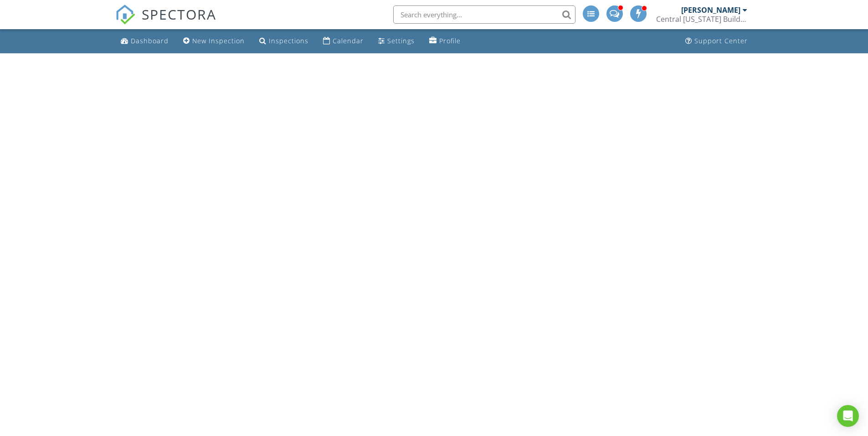 Image resolution: width=868 pixels, height=436 pixels. Describe the element at coordinates (144, 41) in the screenshot. I see `a: Dashboard` at that location.